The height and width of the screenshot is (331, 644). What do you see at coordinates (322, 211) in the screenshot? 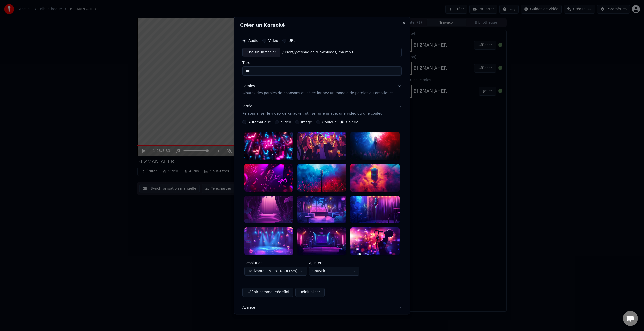
I see `div: VidéoPersonnaliser le vidéo de karaoké : utiliser une image, une vidéo ou une couleur` at bounding box center [322, 211].